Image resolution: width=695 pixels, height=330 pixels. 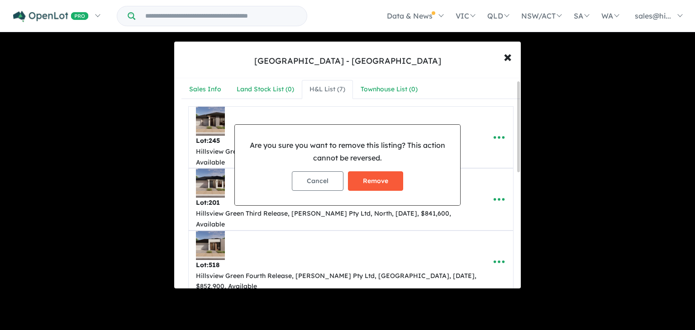 I want to click on span: sales@hi..., so click(x=653, y=16).